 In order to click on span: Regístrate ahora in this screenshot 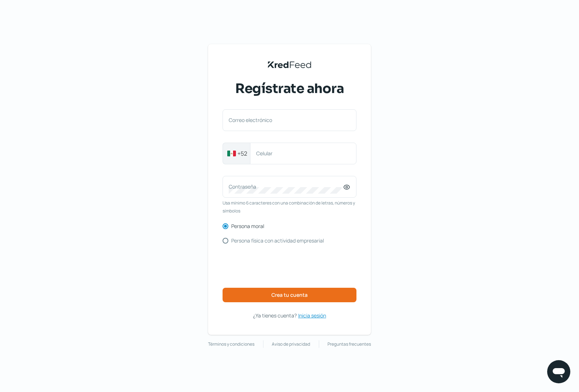, I will do `click(290, 89)`.